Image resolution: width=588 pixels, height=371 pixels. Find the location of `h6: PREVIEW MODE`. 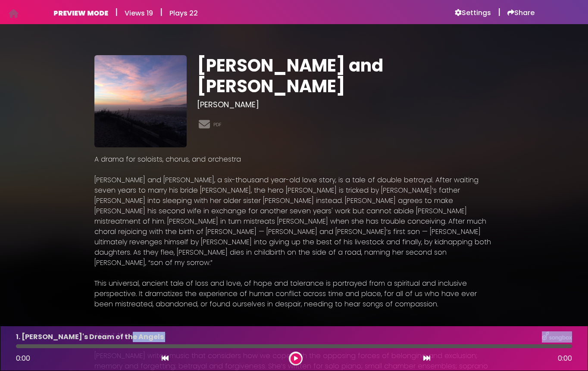

h6: PREVIEW MODE is located at coordinates (80, 13).